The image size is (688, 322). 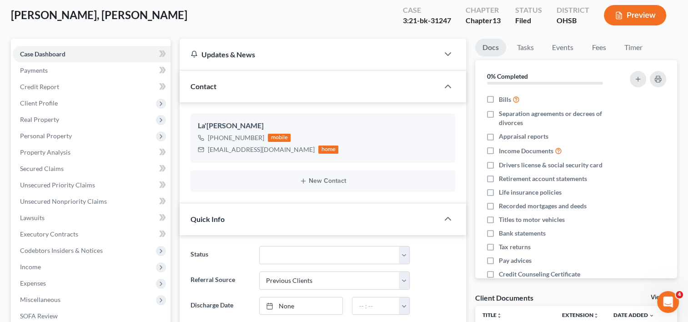 I want to click on a: Unsecured Nonpriority Claims, so click(x=91, y=201).